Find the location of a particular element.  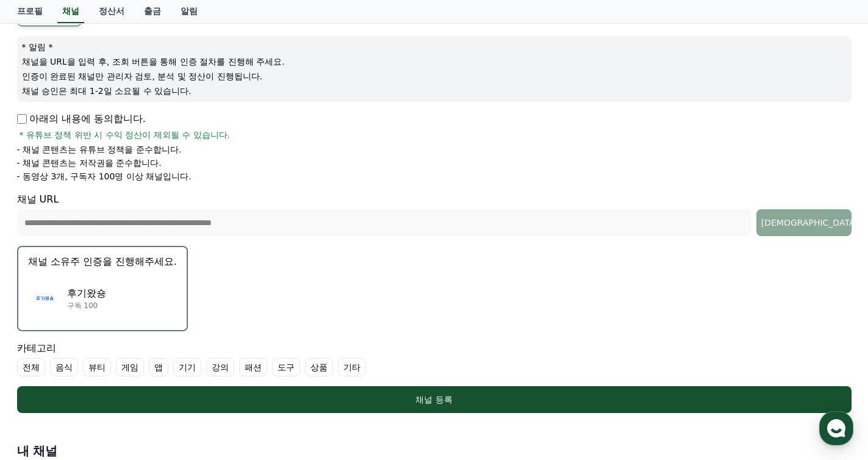

label: 전체 is located at coordinates (31, 367).